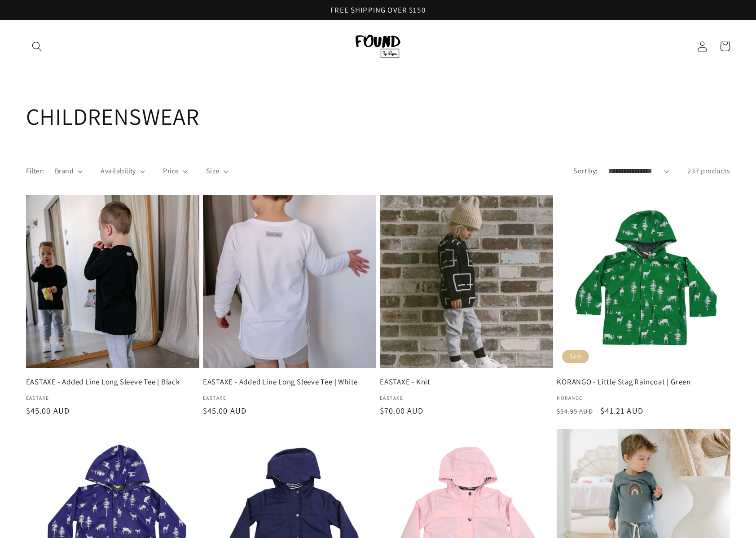 This screenshot has width=756, height=538. Describe the element at coordinates (118, 171) in the screenshot. I see `span: Availability` at that location.